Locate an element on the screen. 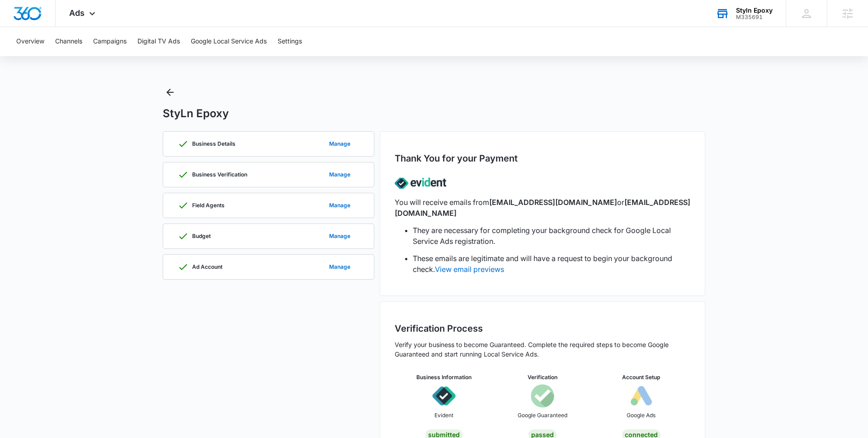 Image resolution: width=868 pixels, height=438 pixels. p: Google Ads is located at coordinates (641, 415).